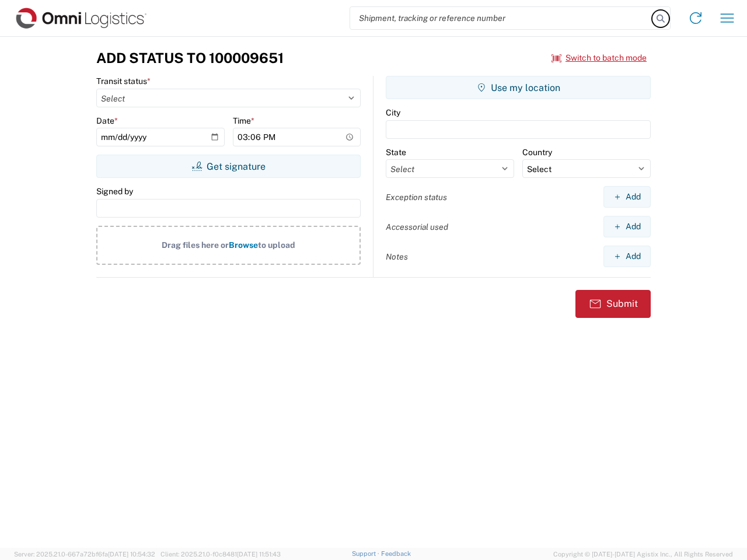 The width and height of the screenshot is (747, 560). Describe the element at coordinates (393, 113) in the screenshot. I see `label: City` at that location.